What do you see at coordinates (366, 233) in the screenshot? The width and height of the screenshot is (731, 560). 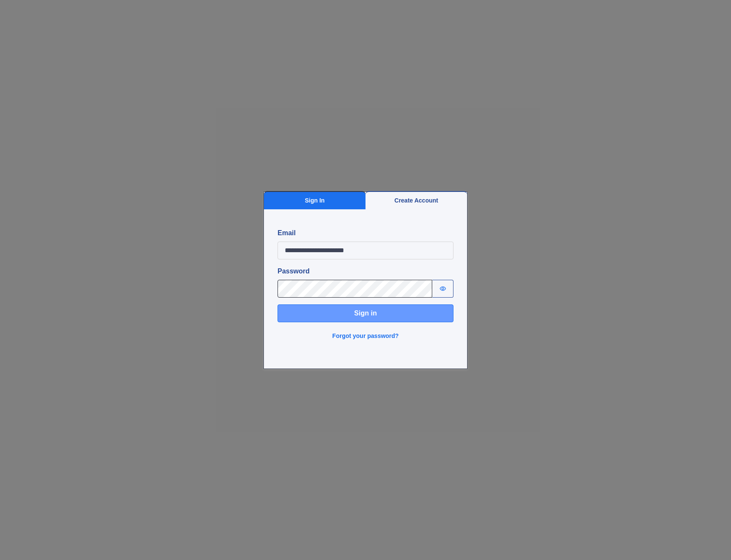 I see `label: Email` at bounding box center [366, 233].